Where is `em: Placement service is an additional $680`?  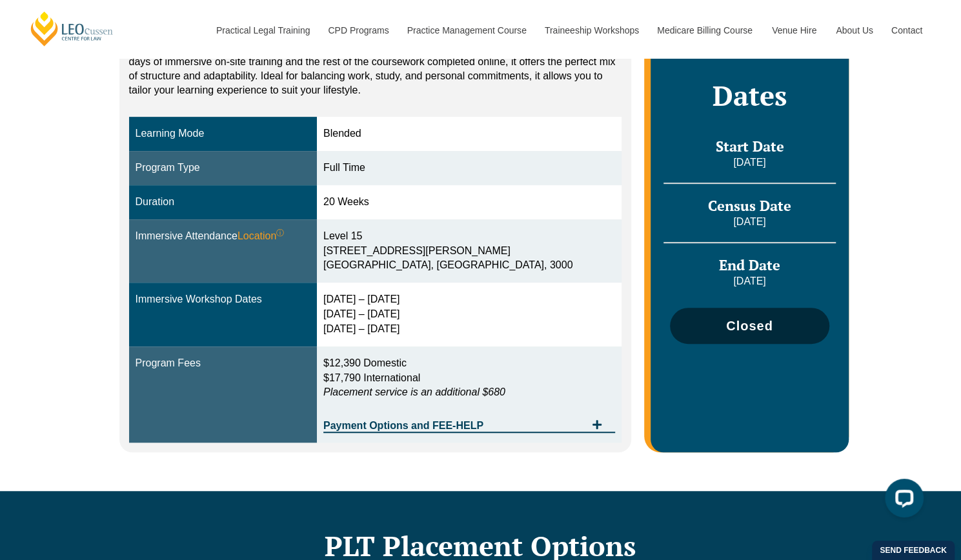 em: Placement service is an additional $680 is located at coordinates (414, 392).